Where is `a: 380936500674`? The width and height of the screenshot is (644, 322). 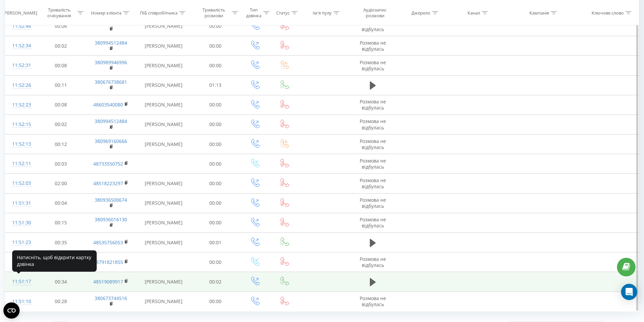 a: 380936500674 is located at coordinates (111, 200).